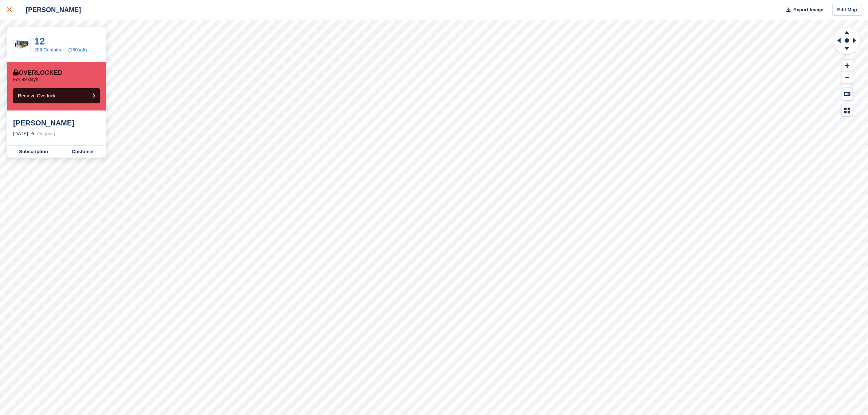 The width and height of the screenshot is (868, 415). I want to click on button: Zoom Out, so click(847, 78).